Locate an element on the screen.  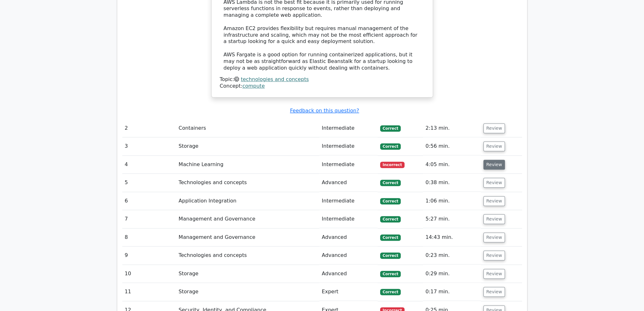
td: Expert is located at coordinates (348, 292).